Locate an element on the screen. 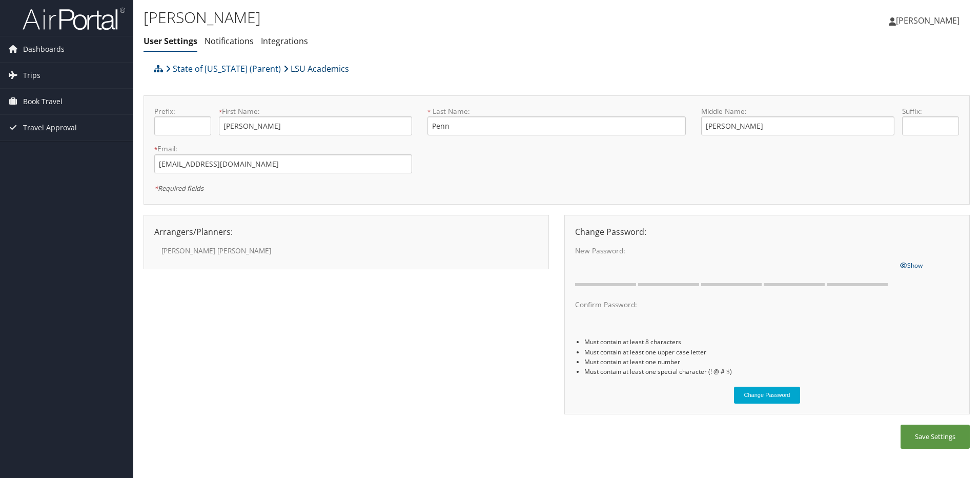 Image resolution: width=980 pixels, height=478 pixels. li: Must contain at least one special character (! @ # $) is located at coordinates (771, 371).